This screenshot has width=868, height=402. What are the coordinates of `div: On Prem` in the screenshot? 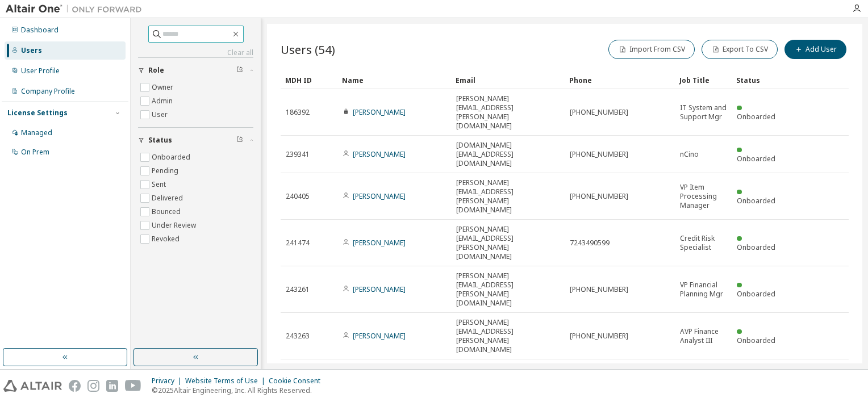 It's located at (35, 152).